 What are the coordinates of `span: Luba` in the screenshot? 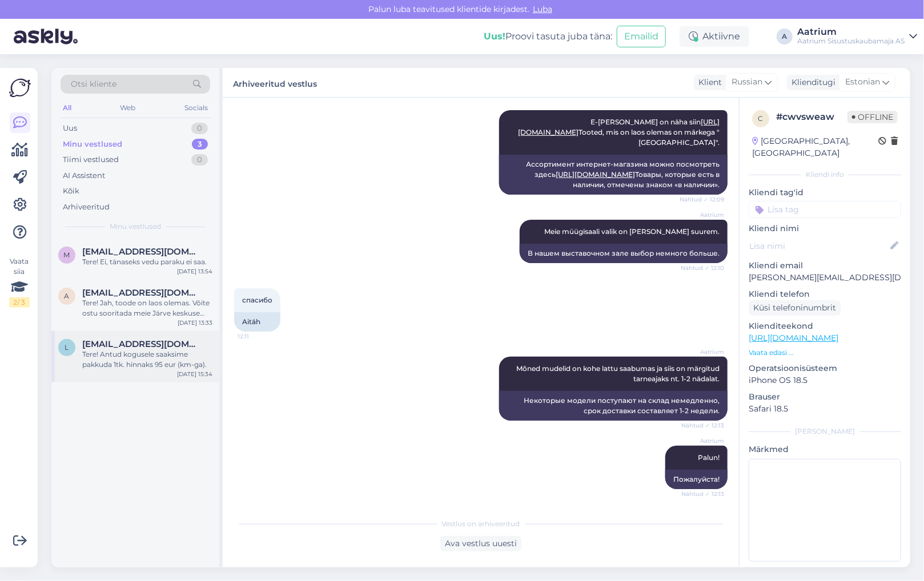 It's located at (543, 9).